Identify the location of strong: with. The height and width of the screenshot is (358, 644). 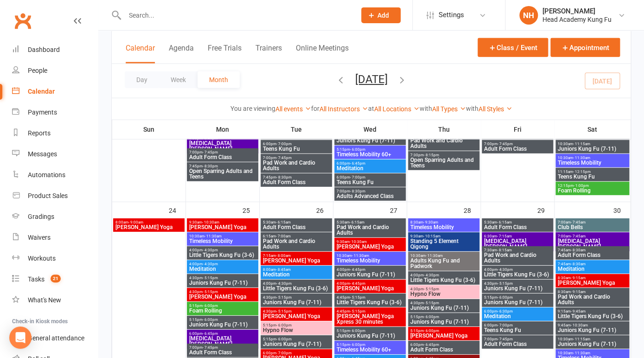
(472, 108).